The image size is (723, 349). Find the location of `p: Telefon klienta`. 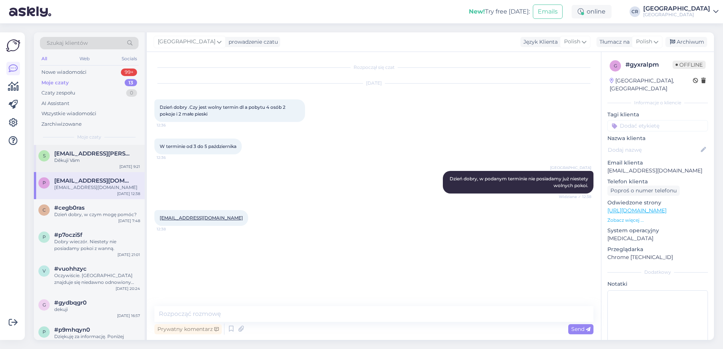

p: Telefon klienta is located at coordinates (658, 182).